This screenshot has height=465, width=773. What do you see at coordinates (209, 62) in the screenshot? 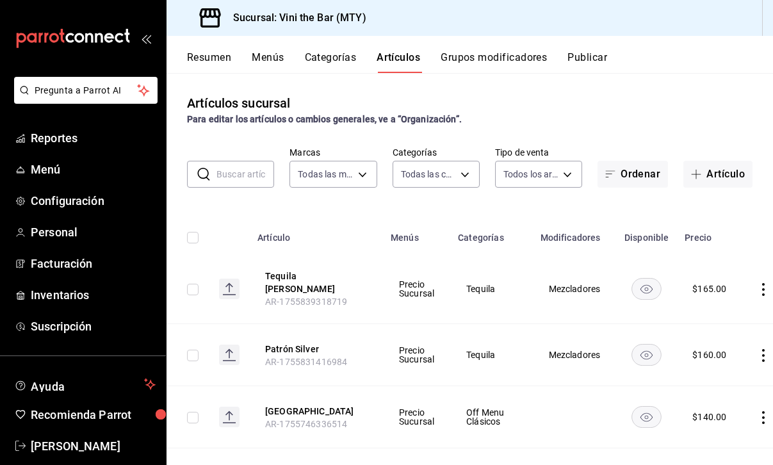
I see `button: Resumen` at bounding box center [209, 62].